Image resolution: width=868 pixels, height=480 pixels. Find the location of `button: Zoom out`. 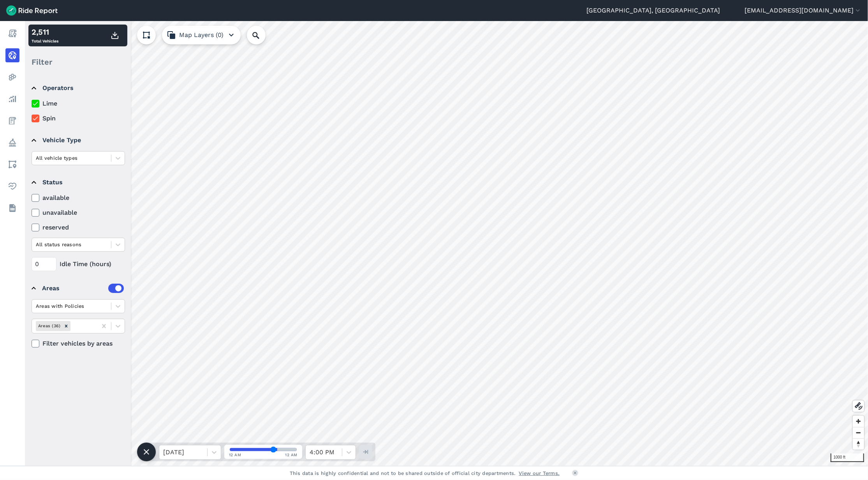

button: Zoom out is located at coordinates (858, 432).